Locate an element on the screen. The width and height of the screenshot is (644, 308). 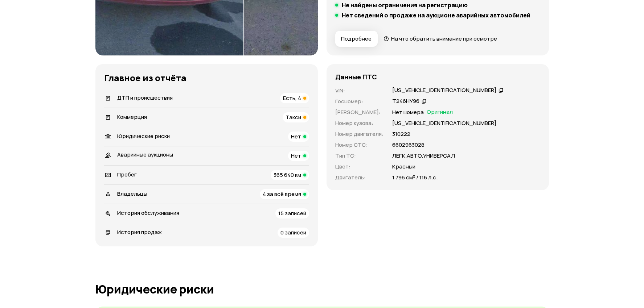
span: 365 640 км is located at coordinates (287, 175).